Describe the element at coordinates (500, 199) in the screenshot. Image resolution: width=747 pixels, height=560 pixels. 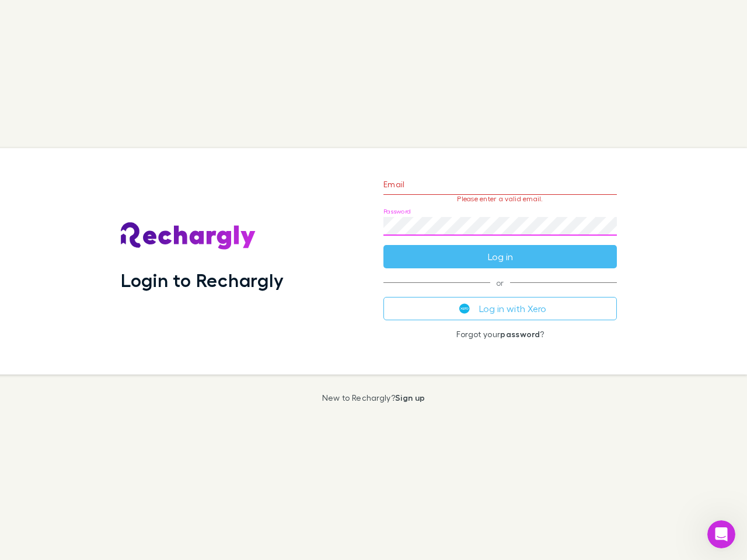
I see `p: Please enter a valid email.` at that location.